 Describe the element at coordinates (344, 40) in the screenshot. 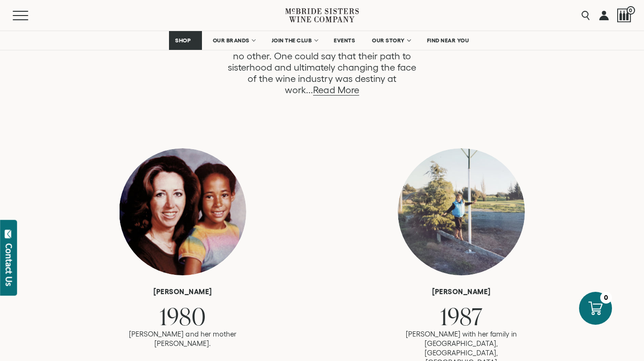

I see `a: EVENTS` at that location.